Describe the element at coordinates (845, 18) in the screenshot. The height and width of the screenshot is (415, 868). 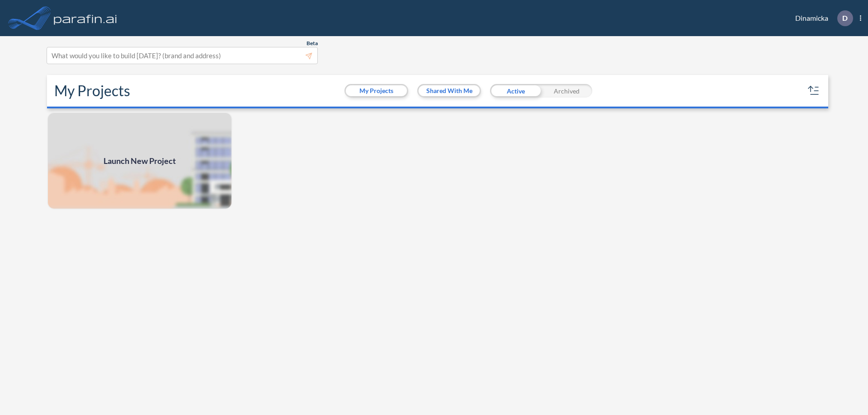
I see `p: D` at that location.